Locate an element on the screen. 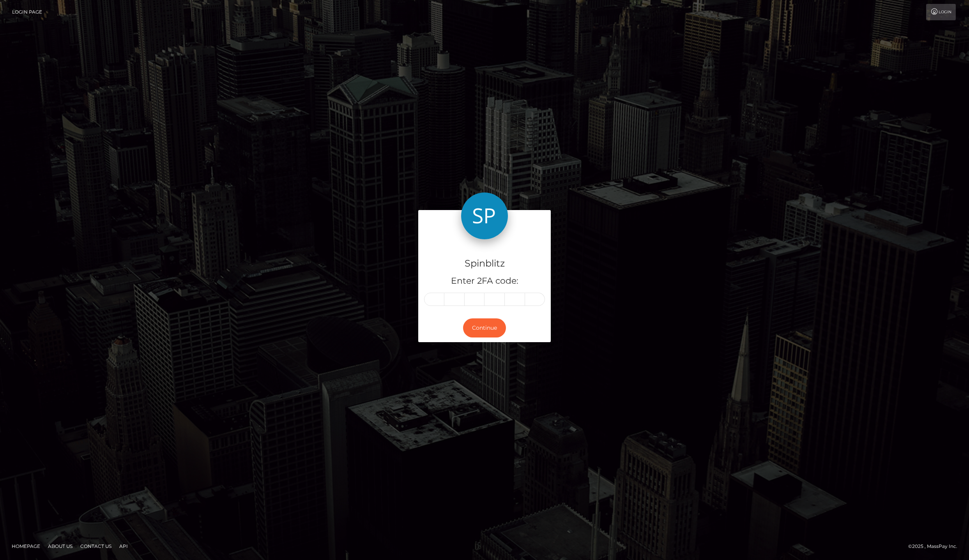 The width and height of the screenshot is (969, 560). div: © 2025 , MassPay Inc. is located at coordinates (935, 546).